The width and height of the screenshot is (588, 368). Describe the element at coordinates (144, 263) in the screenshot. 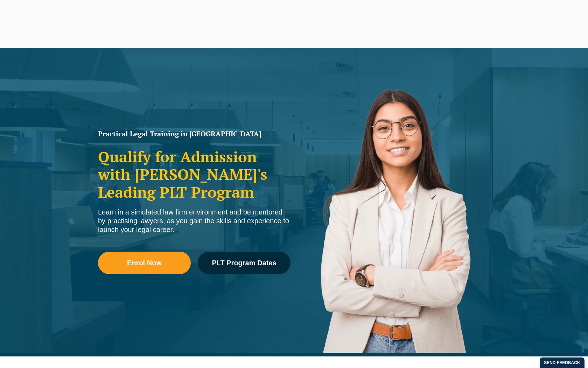

I see `a: Enrol Now` at that location.